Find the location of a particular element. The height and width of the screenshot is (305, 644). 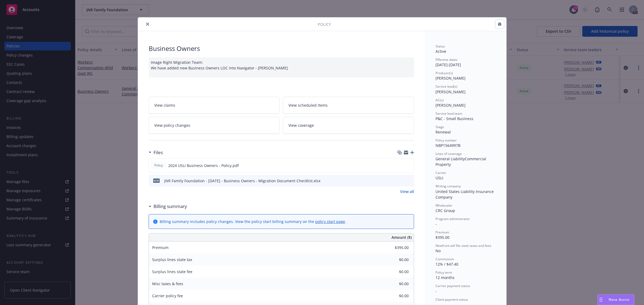

span: $395.00 is located at coordinates (443, 237).